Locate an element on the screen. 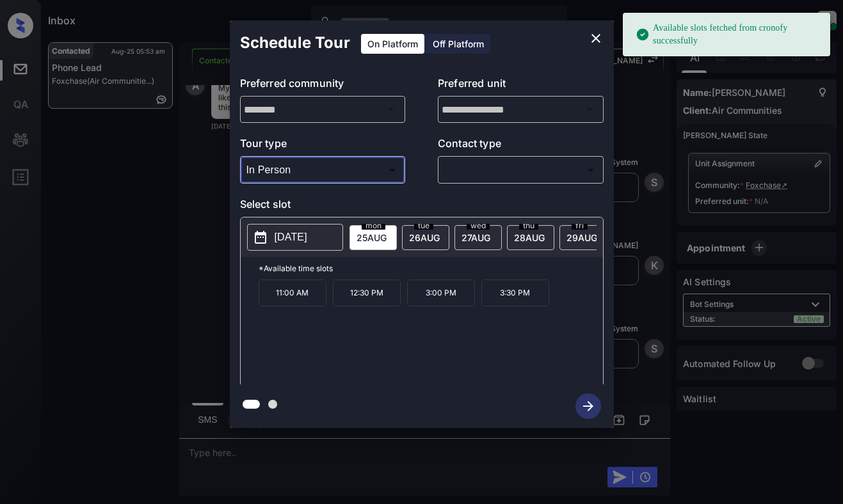 The height and width of the screenshot is (504, 843). div: In Person is located at coordinates (322, 169).